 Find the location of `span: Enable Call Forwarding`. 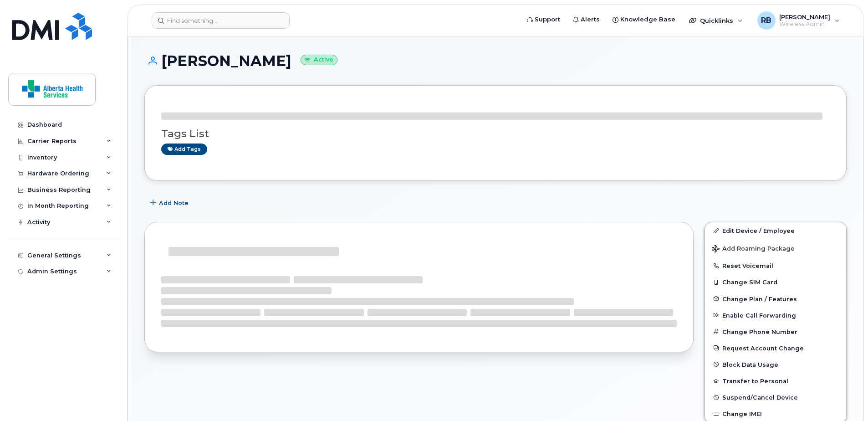

span: Enable Call Forwarding is located at coordinates (760, 315).